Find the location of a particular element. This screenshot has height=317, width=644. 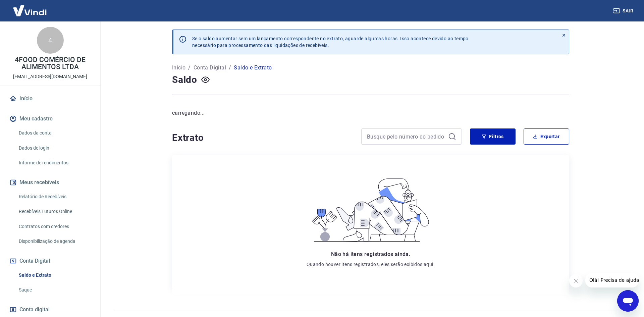

a: Conta digital is located at coordinates (50, 309).